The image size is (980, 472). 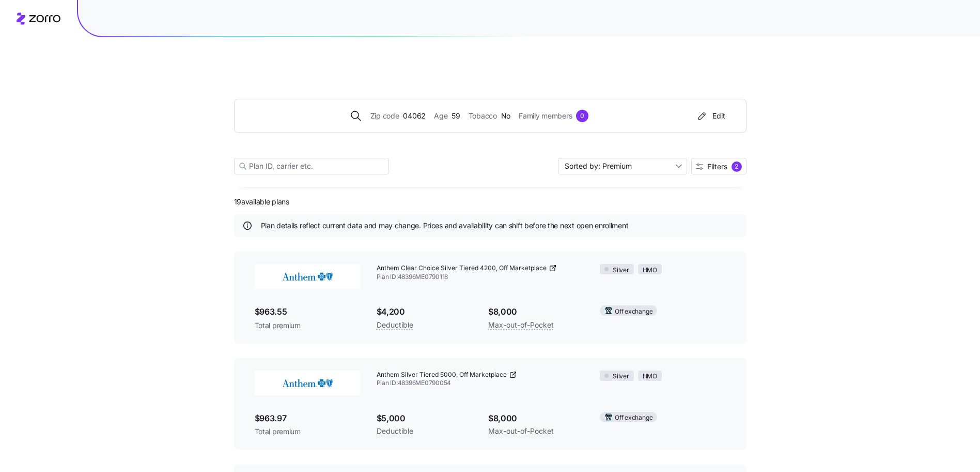 I want to click on span: Anthem Silver Tiered 5000, Off Marketplace, so click(x=442, y=374).